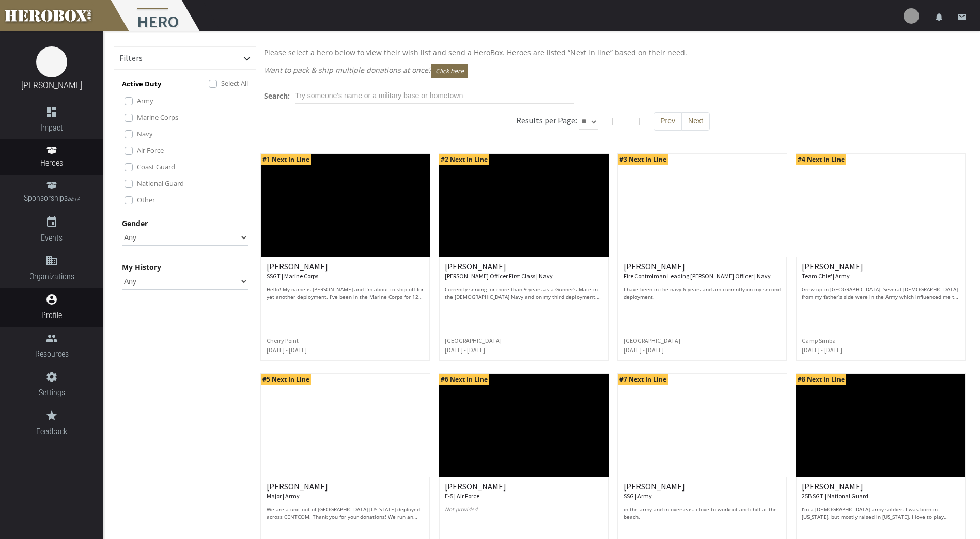 This screenshot has height=539, width=980. Describe the element at coordinates (912, 16) in the screenshot. I see `img: user-image` at that location.